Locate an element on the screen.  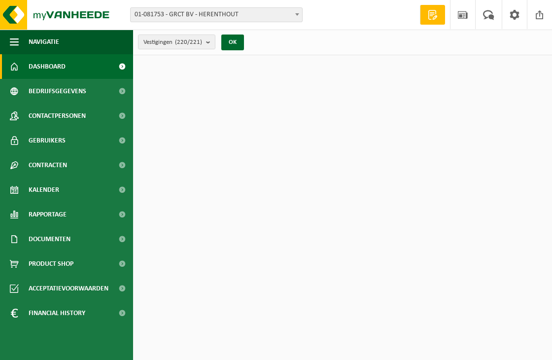
span: 01-081753 - GRCT BV - HERENTHOUT is located at coordinates (217, 15).